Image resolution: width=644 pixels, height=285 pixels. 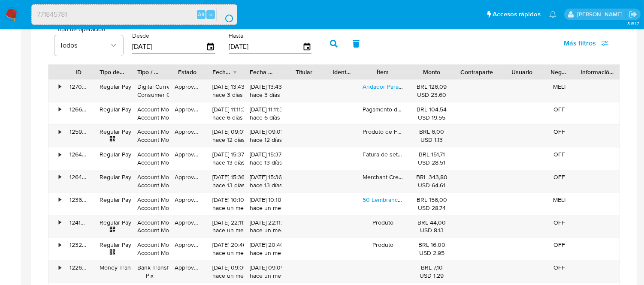 What do you see at coordinates (135, 15) in the screenshot?
I see `input: Buscar usuario o caso...` at bounding box center [135, 15].